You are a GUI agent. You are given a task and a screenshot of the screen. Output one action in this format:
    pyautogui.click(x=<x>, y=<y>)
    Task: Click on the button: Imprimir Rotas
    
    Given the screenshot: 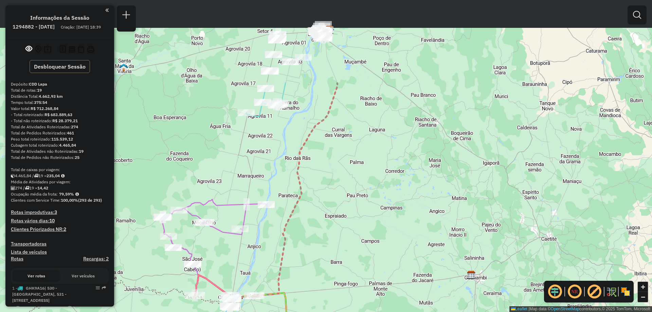 What is the action you would take?
    pyautogui.click(x=90, y=49)
    